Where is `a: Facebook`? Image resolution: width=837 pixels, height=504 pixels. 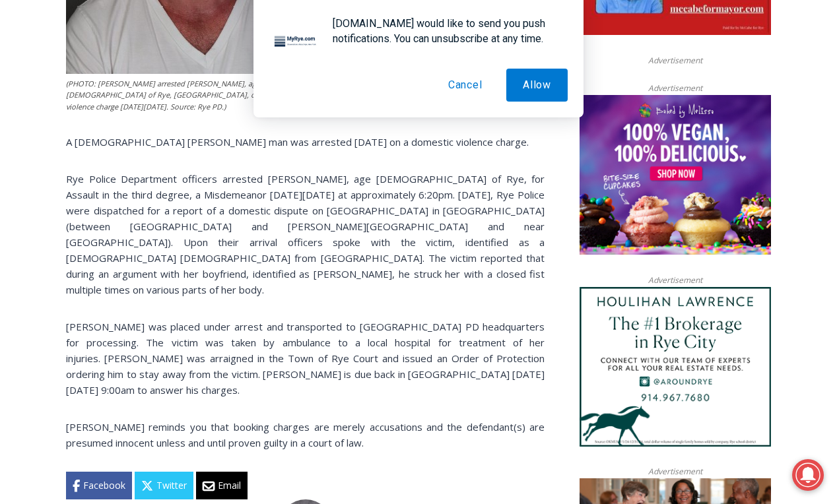
a: Facebook is located at coordinates (99, 486).